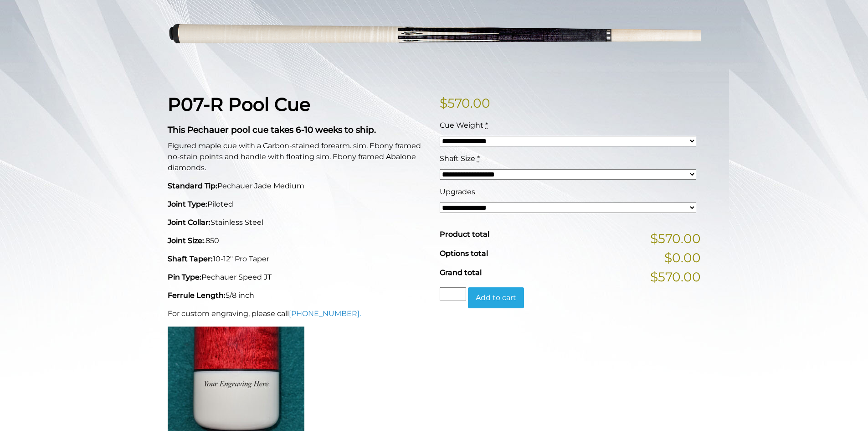  What do you see at coordinates (298, 277) in the screenshot?
I see `p: Pechauer Speed JT` at bounding box center [298, 277].